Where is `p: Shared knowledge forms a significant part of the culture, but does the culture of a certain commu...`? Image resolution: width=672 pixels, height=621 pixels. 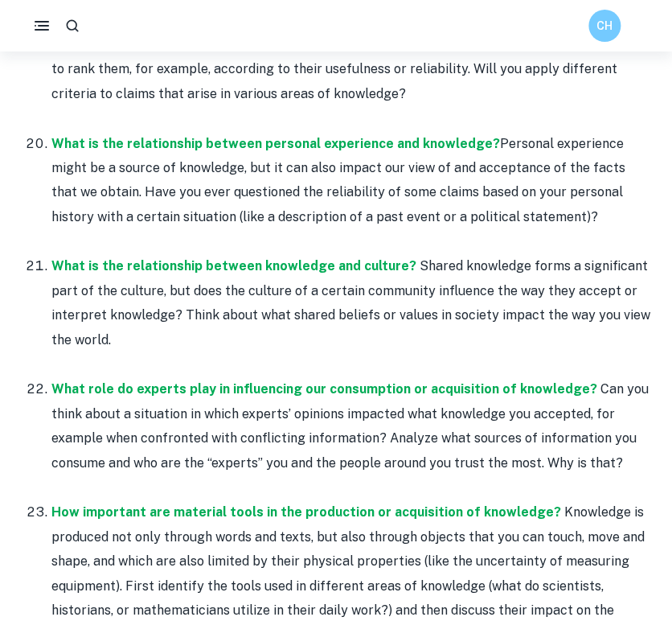
p: Shared knowledge forms a significant part of the culture, but does the culture of a certain commu... is located at coordinates (352, 303).